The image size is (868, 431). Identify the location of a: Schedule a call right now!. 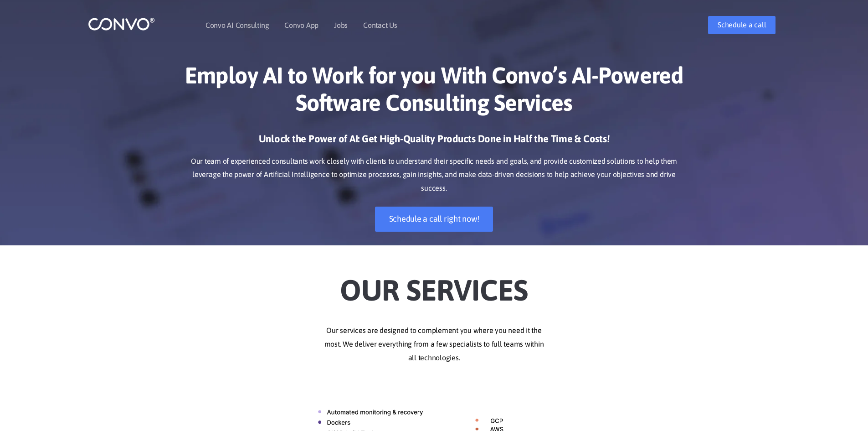
(434, 219).